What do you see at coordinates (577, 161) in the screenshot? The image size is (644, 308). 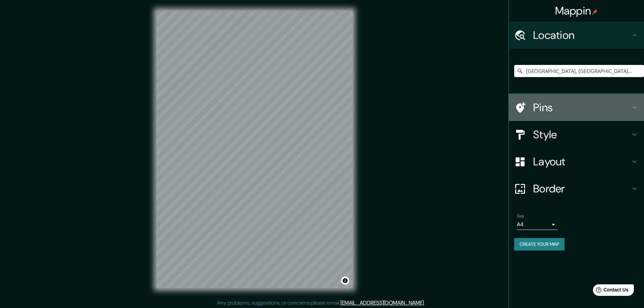 I see `div: Layout` at bounding box center [577, 161].